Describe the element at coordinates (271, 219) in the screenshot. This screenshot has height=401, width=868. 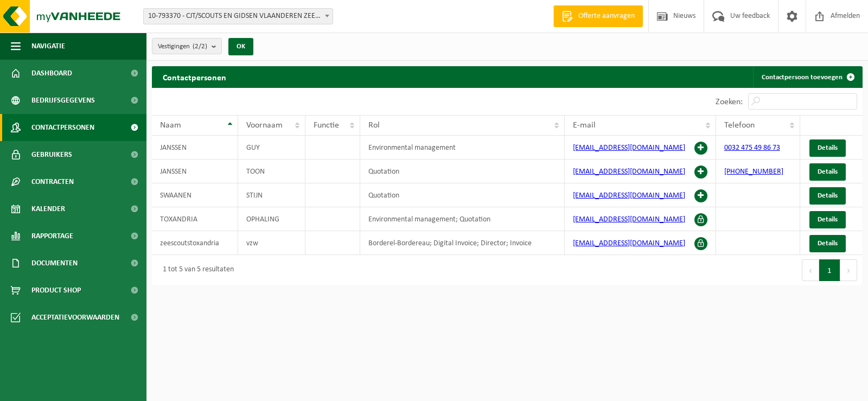
I see `td: OPHALING` at that location.